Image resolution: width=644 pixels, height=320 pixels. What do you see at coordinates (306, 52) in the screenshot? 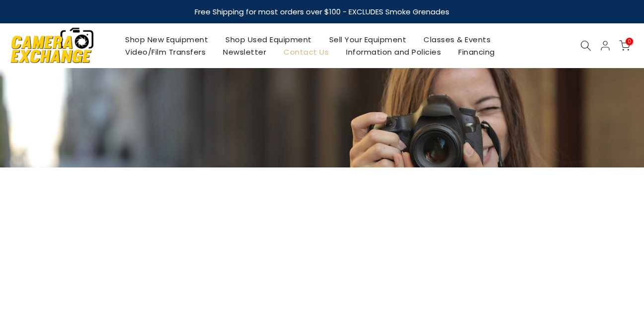
I see `a: Contact Us` at bounding box center [306, 52].